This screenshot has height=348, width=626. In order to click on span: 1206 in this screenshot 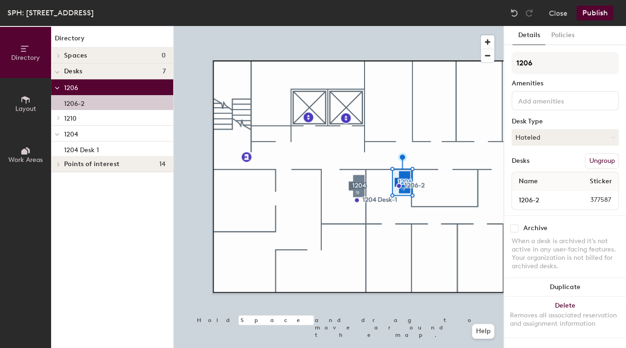, I will do `click(71, 88)`.